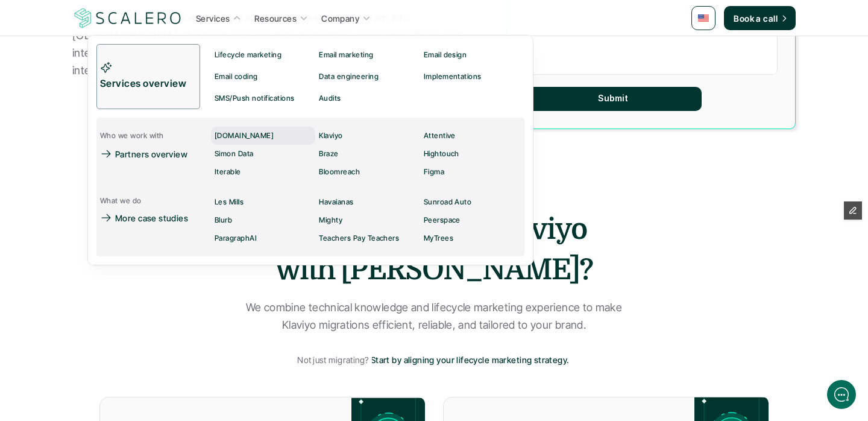 The width and height of the screenshot is (868, 421). What do you see at coordinates (367, 220) in the screenshot?
I see `a: Mighty` at bounding box center [367, 220].